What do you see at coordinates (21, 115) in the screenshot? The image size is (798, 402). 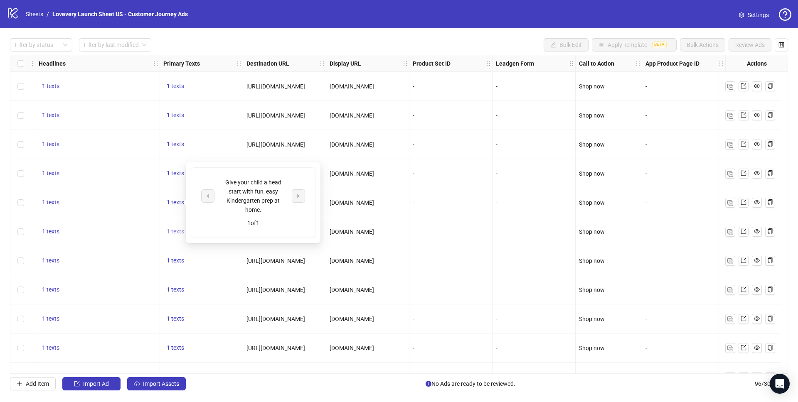 I see `div: Select row 2` at bounding box center [21, 115].